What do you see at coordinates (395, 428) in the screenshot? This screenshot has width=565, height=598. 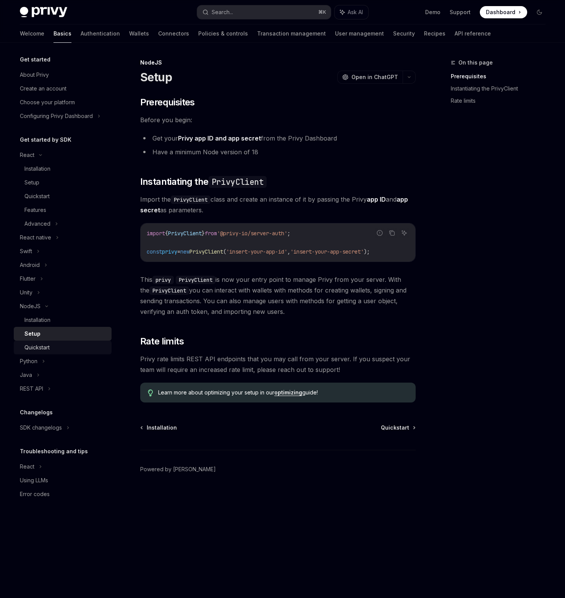 I see `span: Quickstart` at bounding box center [395, 428].